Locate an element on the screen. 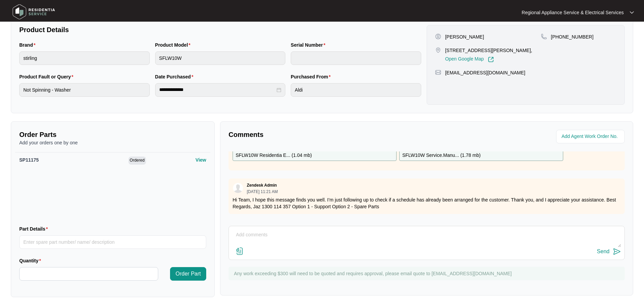 This screenshot has width=644, height=308. img: user.svg is located at coordinates (238, 188).